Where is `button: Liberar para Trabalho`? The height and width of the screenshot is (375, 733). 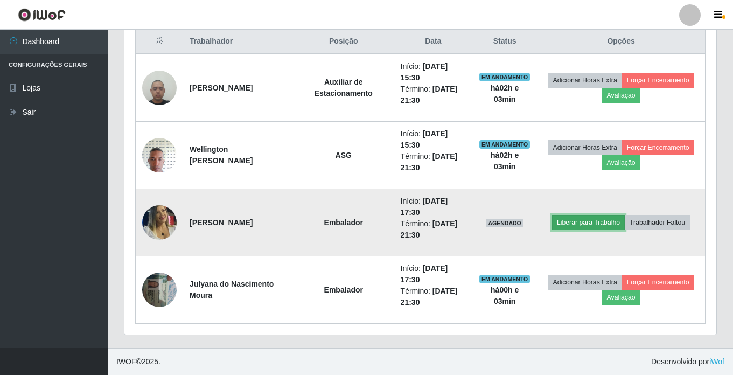
button: Liberar para Trabalho is located at coordinates (588, 223).